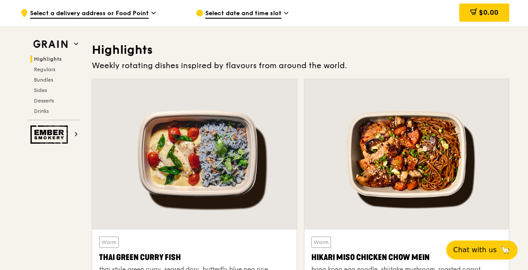 The width and height of the screenshot is (528, 270). I want to click on span: Select a delivery address or Food Point, so click(89, 14).